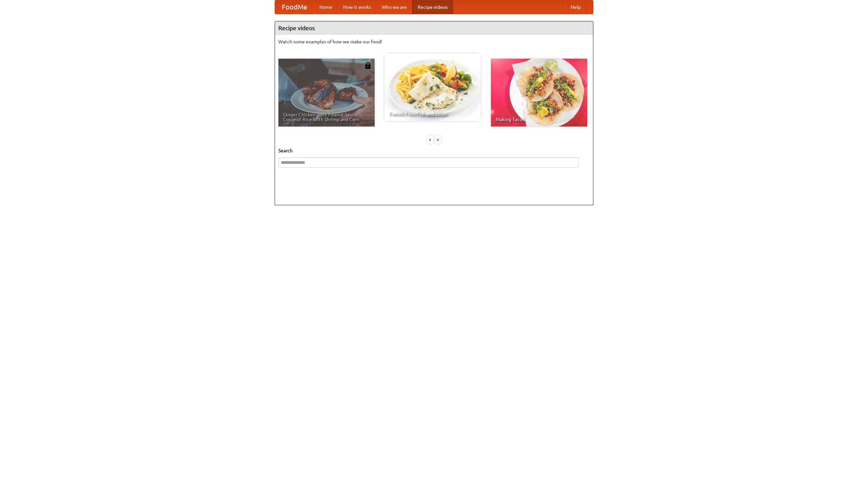 The width and height of the screenshot is (868, 480). Describe the element at coordinates (434, 28) in the screenshot. I see `h4: Recipe videos` at that location.